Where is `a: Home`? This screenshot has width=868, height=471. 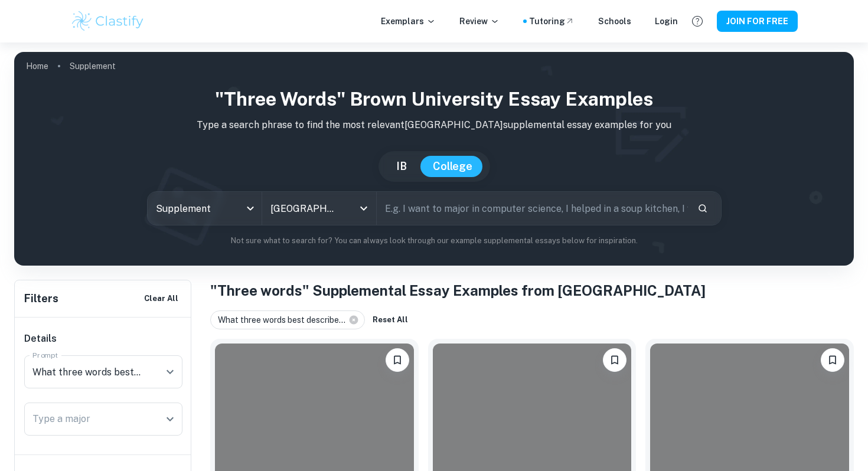
a: Home is located at coordinates (38, 66).